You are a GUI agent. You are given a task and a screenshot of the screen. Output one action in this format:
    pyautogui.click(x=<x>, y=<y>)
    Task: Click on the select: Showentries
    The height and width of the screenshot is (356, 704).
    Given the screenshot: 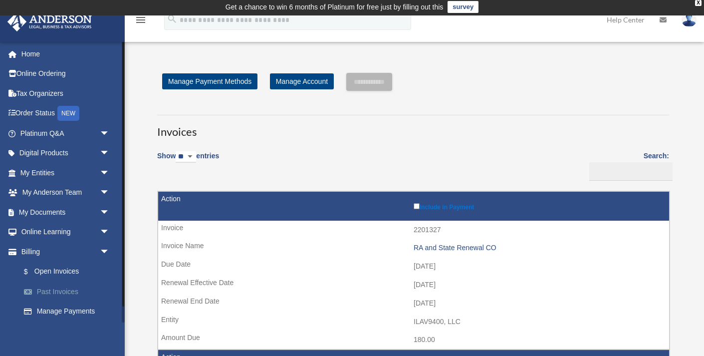 What is the action you would take?
    pyautogui.click(x=185, y=157)
    